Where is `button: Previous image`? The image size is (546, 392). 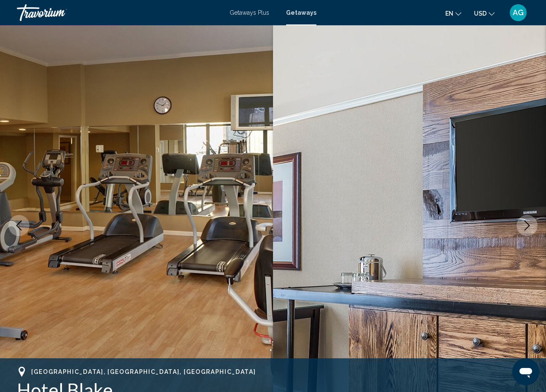 button: Previous image is located at coordinates (19, 226).